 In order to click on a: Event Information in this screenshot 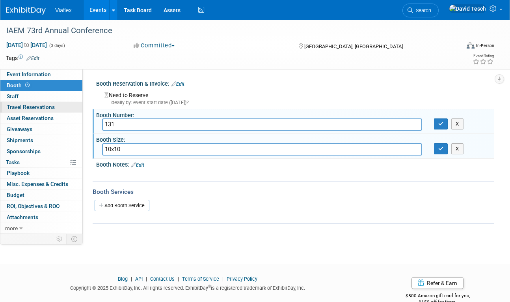, I will do `click(41, 74)`.